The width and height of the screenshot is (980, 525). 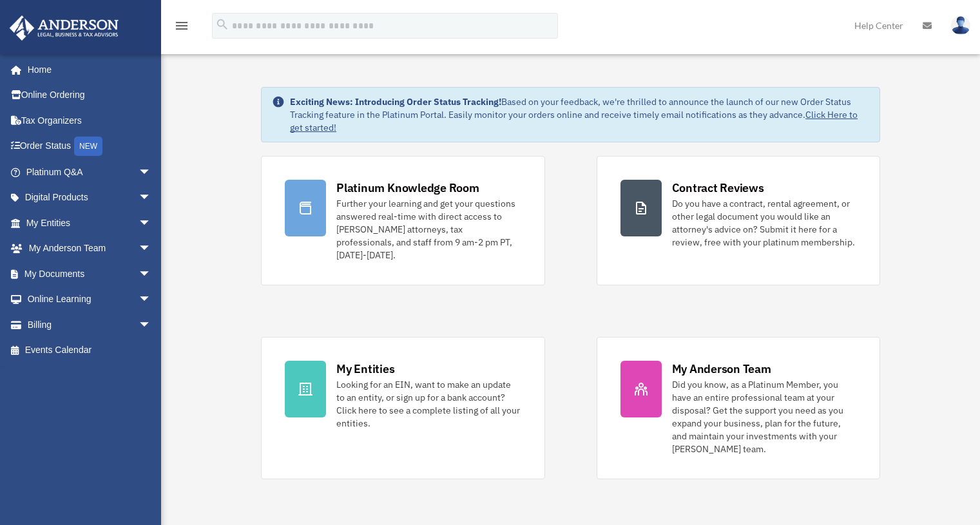 What do you see at coordinates (573, 121) in the screenshot?
I see `a: Click Here to get started!` at bounding box center [573, 121].